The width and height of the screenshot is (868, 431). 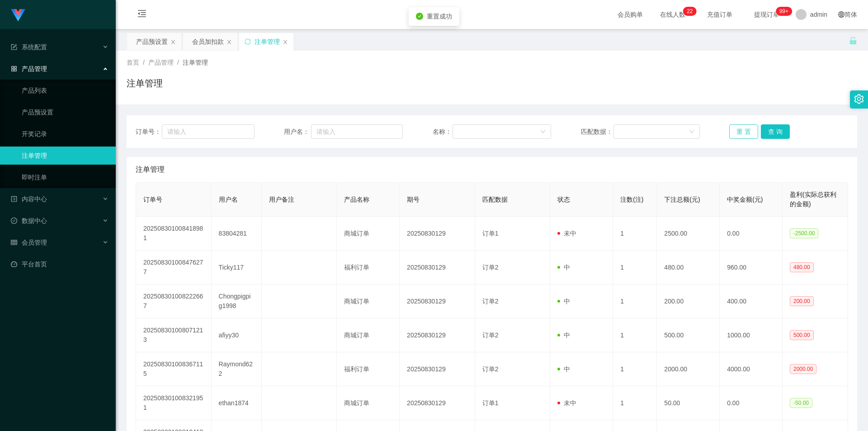 I want to click on button: 查 询, so click(x=775, y=132).